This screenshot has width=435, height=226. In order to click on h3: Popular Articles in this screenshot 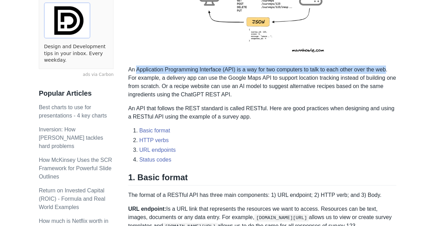, I will do `click(76, 93)`.